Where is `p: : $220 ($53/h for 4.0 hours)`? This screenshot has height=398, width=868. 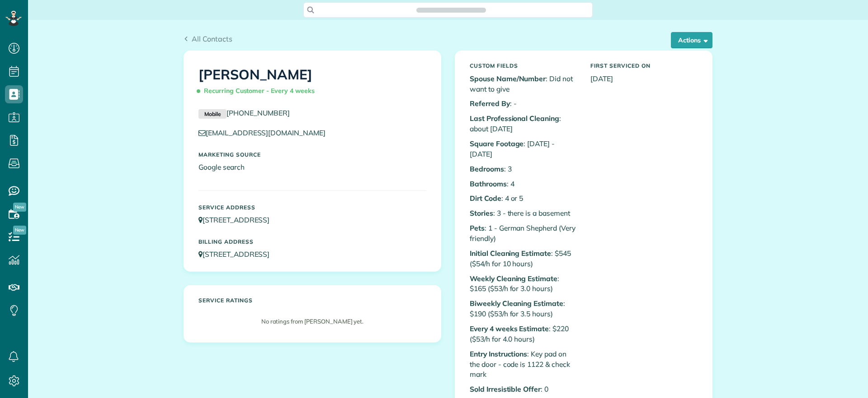 p: : $220 ($53/h for 4.0 hours) is located at coordinates (523, 334).